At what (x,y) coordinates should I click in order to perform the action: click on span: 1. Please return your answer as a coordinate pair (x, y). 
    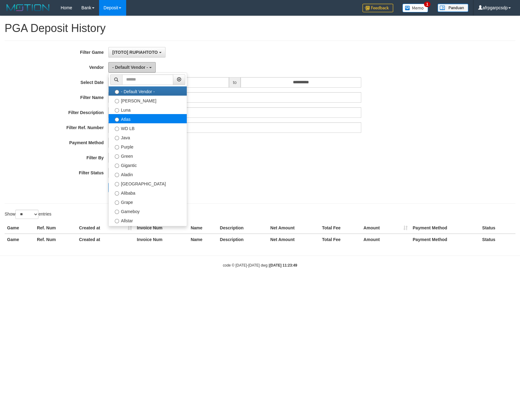
    Looking at the image, I should click on (427, 4).